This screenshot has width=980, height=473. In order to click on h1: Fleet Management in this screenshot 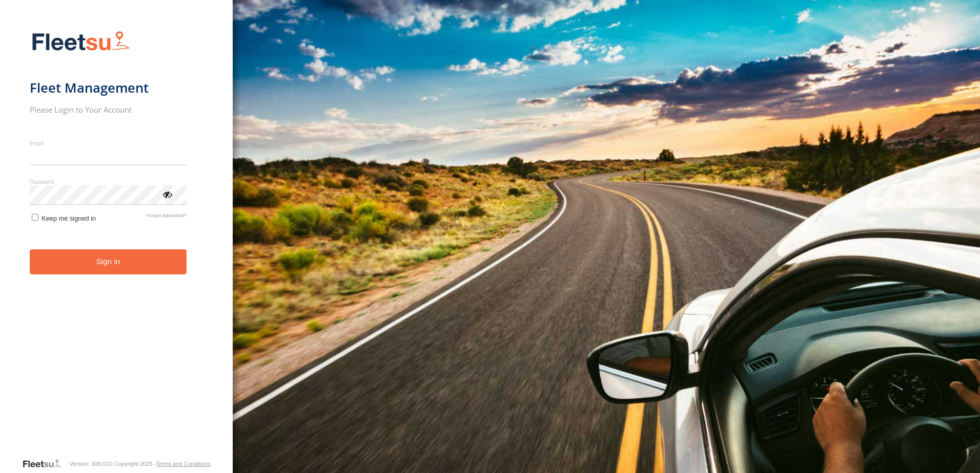, I will do `click(108, 87)`.